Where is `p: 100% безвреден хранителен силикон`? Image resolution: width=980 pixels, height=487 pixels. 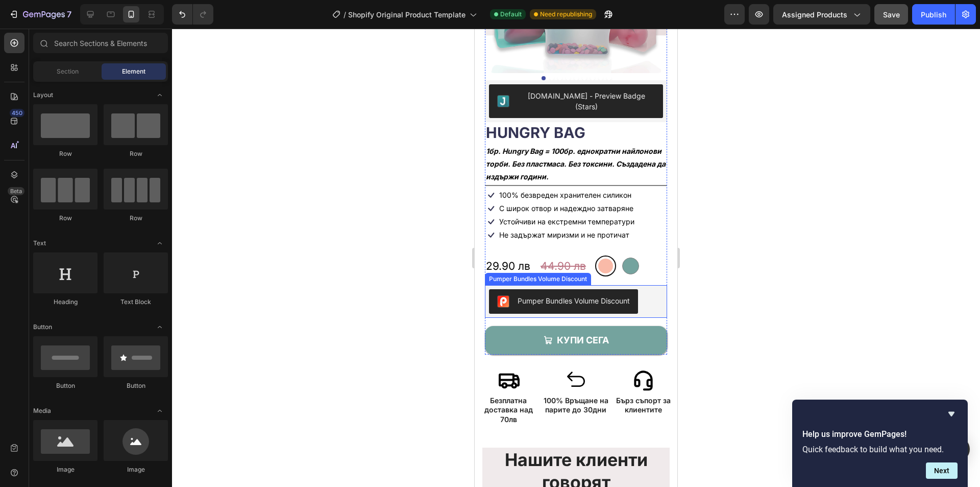
p: 100% безвреден хранителен силикон is located at coordinates (90, 166).